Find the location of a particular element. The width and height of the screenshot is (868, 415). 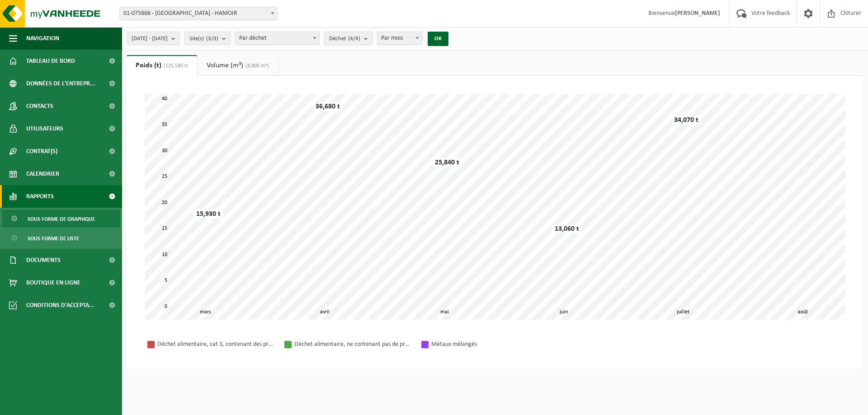

span: Conditions d'accepta... is located at coordinates (60, 305).